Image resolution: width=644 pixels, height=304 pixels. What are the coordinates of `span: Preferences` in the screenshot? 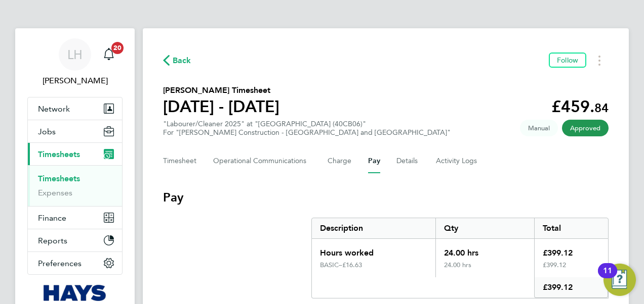 It's located at (60, 264).